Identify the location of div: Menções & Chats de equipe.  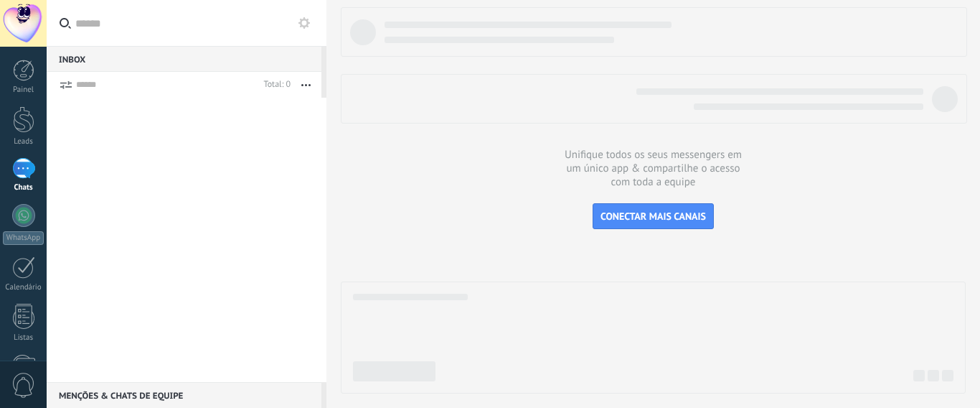
(184, 395).